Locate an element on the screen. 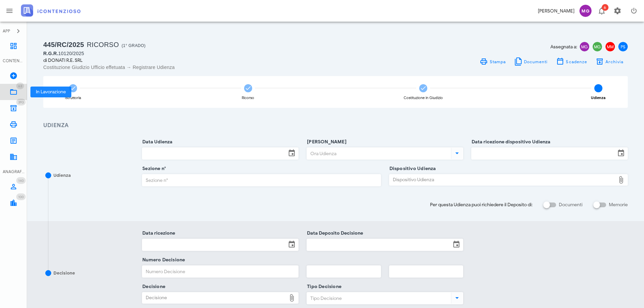 The width and height of the screenshot is (644, 308). label: Tipo Decisione is located at coordinates (323, 287).